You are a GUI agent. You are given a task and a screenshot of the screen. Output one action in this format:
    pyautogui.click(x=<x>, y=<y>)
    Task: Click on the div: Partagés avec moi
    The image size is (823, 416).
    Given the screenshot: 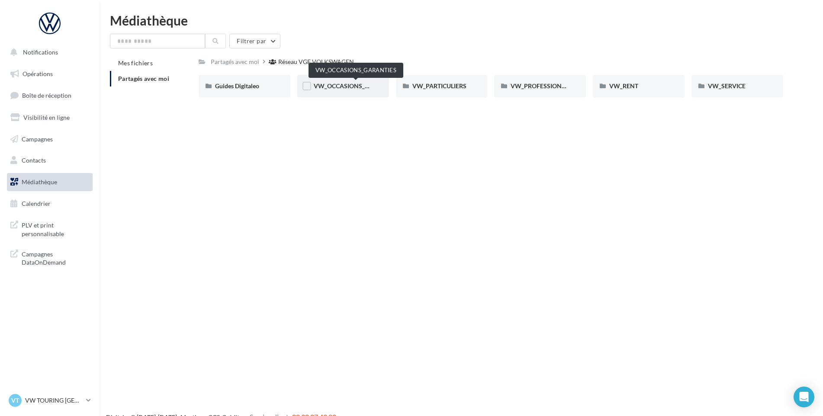 What is the action you would take?
    pyautogui.click(x=235, y=62)
    